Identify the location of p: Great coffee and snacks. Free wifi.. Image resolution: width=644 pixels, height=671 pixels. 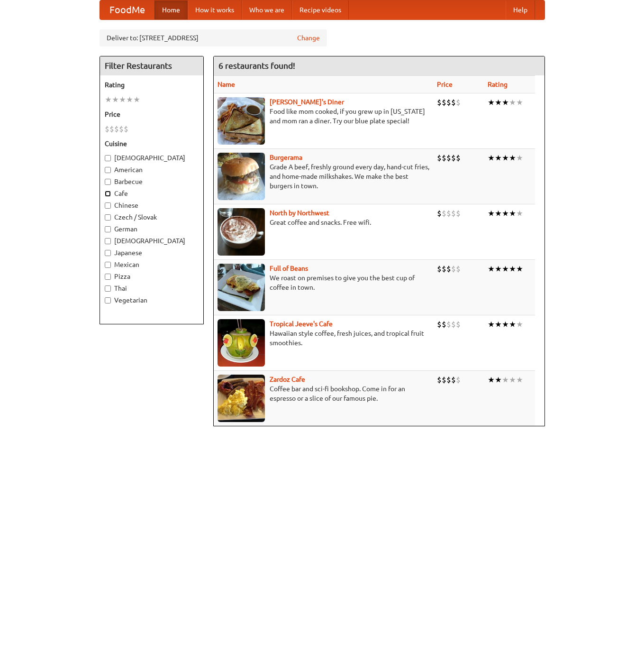
(323, 222).